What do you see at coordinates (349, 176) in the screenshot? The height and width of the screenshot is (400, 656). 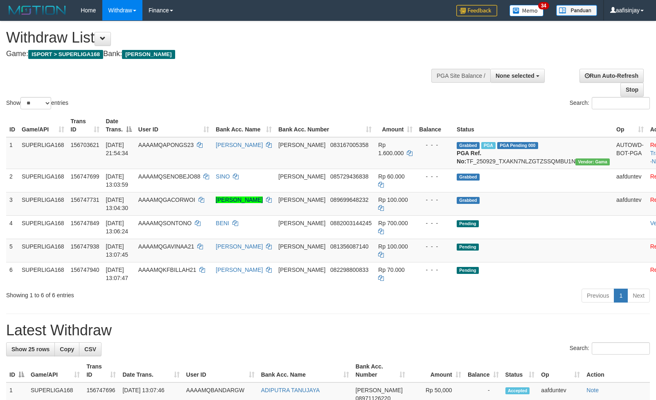 I see `span: Copy 085729436838 to clipboard` at bounding box center [349, 176].